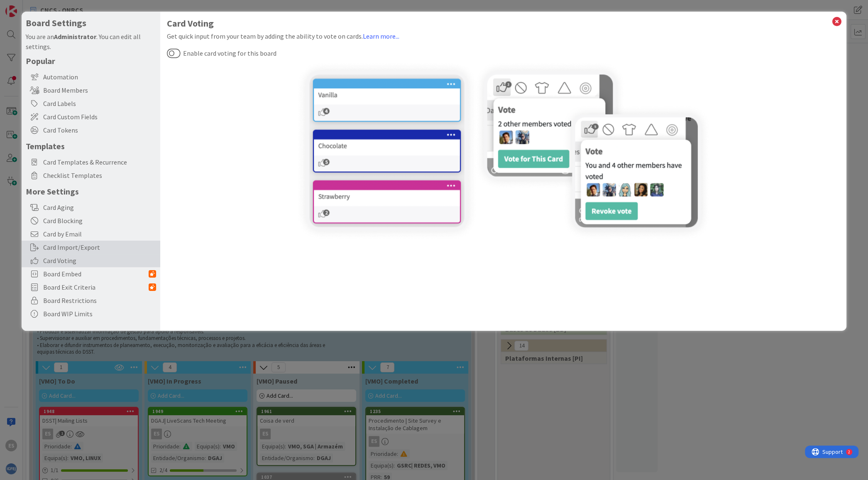  Describe the element at coordinates (100, 234) in the screenshot. I see `span: Card by Email` at that location.